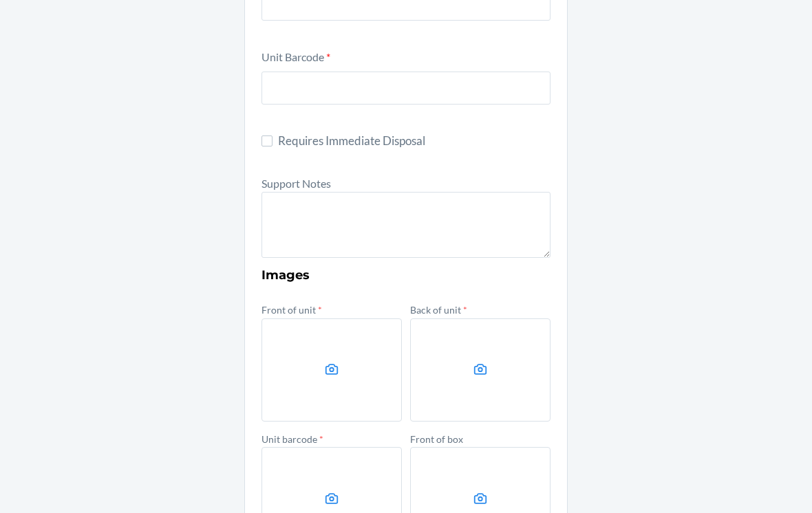  I want to click on label: Back of unit, so click(439, 310).